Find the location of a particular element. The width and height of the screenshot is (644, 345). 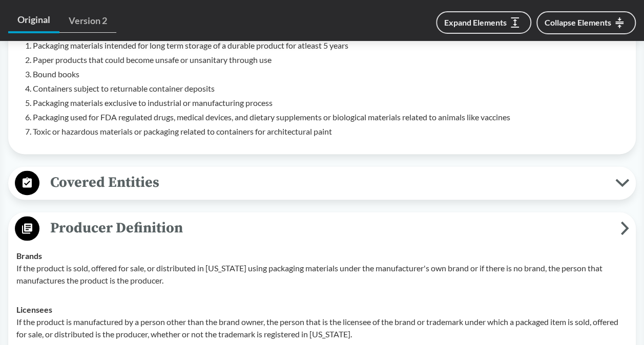

strong: Licensees is located at coordinates (34, 309).